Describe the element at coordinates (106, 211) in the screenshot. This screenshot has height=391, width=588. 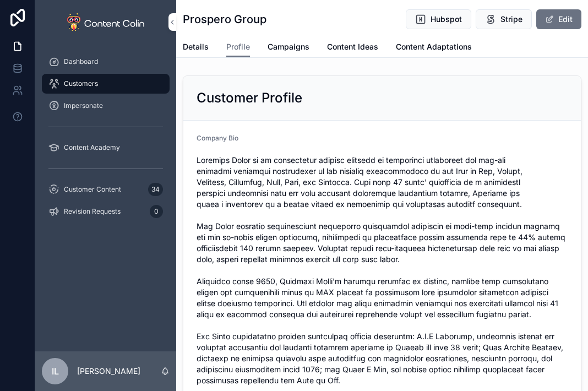
I see `a: Revision Requests0` at that location.